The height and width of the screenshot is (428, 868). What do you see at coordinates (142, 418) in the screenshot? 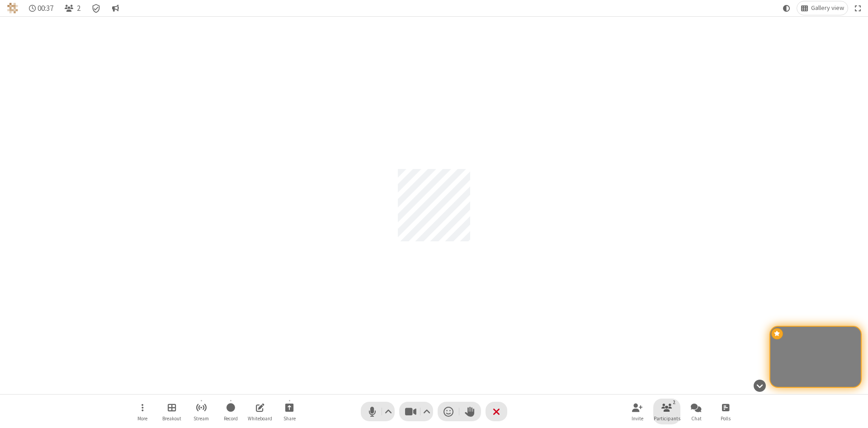
I see `span: More` at bounding box center [142, 418].